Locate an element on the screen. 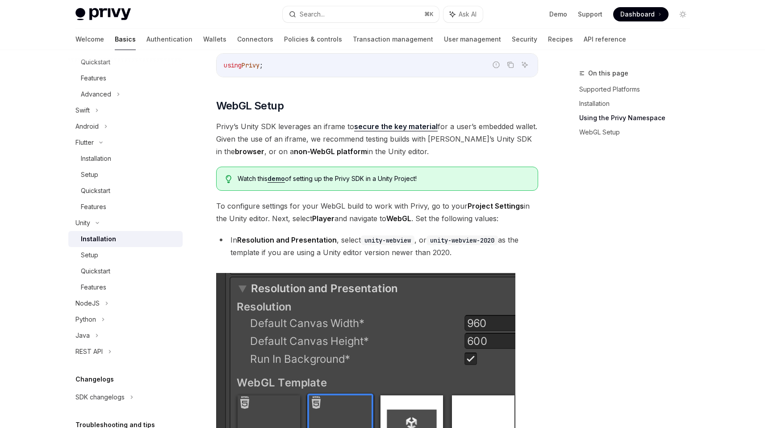 Image resolution: width=765 pixels, height=428 pixels. a: Using the Privy Namespace is located at coordinates (638, 118).